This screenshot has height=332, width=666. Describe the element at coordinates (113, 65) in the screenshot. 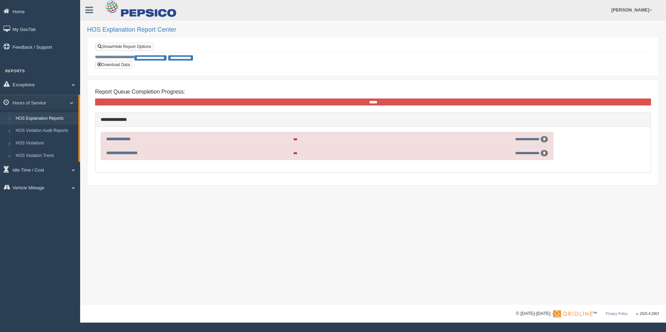

I see `button: Download Data` at that location.